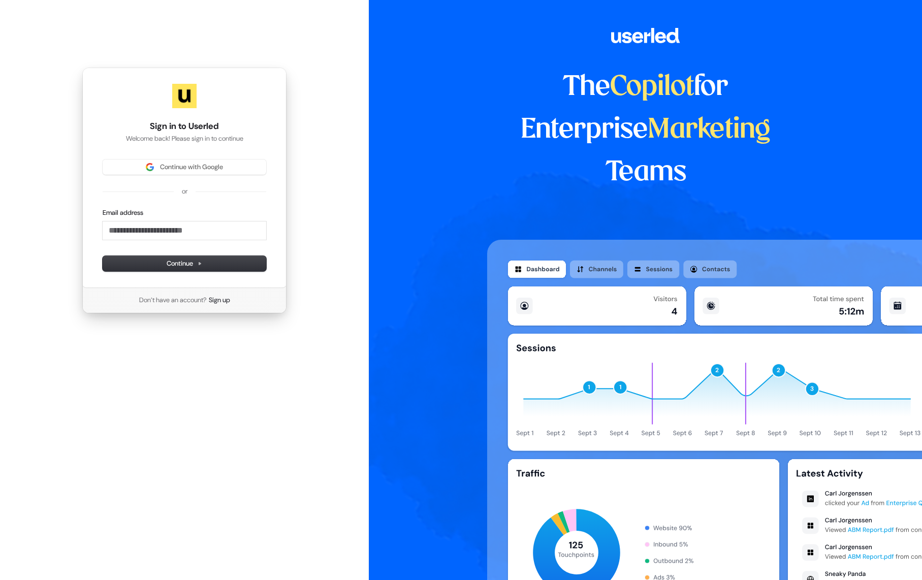 The width and height of the screenshot is (922, 580). Describe the element at coordinates (645, 130) in the screenshot. I see `h1: The for Enterprise Teams` at that location.